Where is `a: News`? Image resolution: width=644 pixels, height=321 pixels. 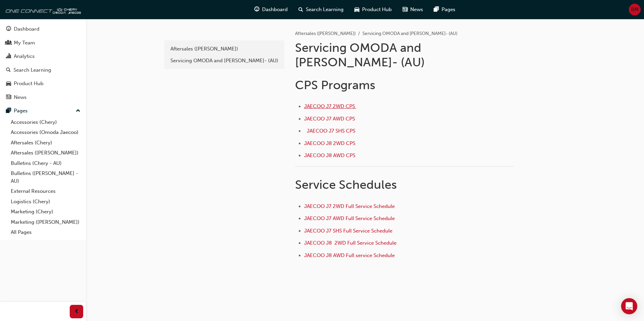 a: News is located at coordinates (43, 97).